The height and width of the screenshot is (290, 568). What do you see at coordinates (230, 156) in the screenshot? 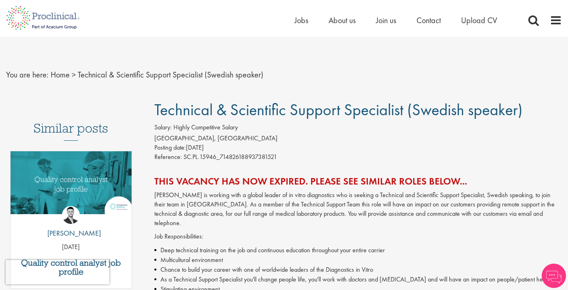
I see `span: SC.PL.15946_714826188937381521` at bounding box center [230, 156].